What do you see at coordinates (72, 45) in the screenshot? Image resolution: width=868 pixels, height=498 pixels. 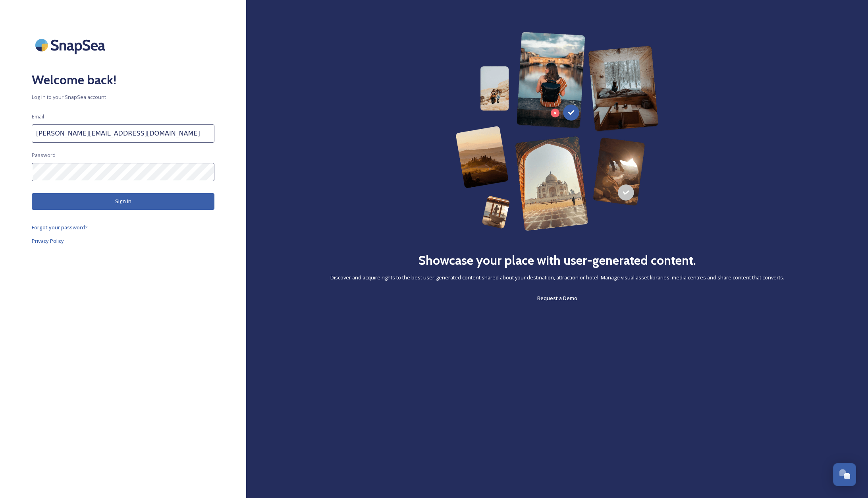 I see `img: SnapSea Logo` at bounding box center [72, 45].